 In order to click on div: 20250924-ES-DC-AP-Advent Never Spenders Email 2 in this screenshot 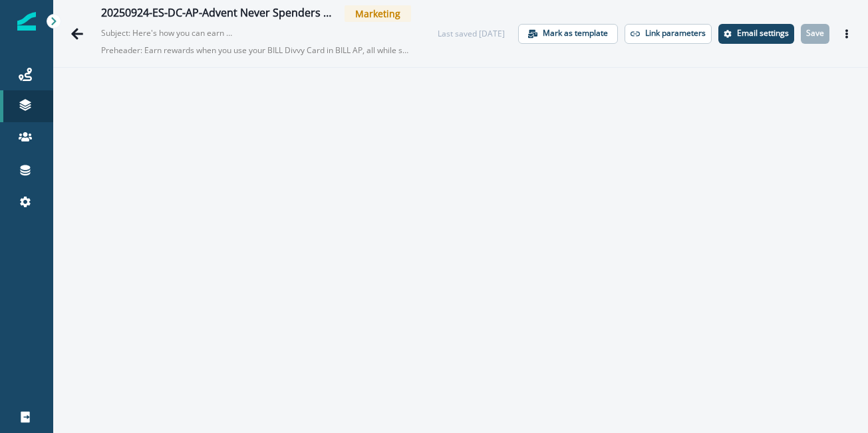, I will do `click(218, 14)`.